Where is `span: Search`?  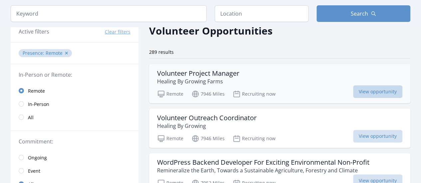
span: Search is located at coordinates (359, 14).